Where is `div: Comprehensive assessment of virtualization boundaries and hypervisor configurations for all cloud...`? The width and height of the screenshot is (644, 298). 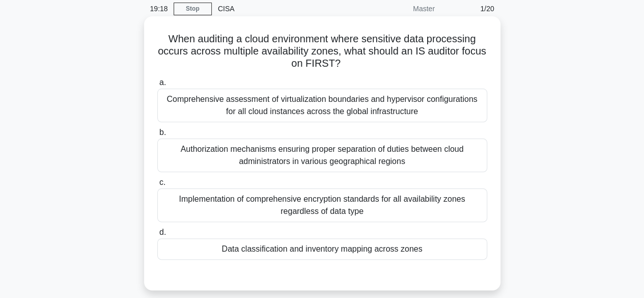 div: Comprehensive assessment of virtualization boundaries and hypervisor configurations for all cloud... is located at coordinates (322, 105).